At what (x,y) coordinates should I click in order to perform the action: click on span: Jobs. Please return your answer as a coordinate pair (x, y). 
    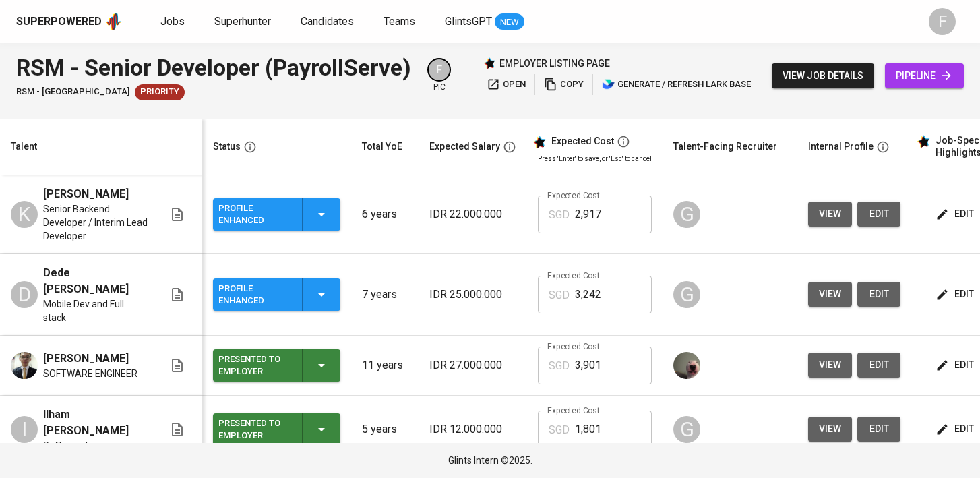
    Looking at the image, I should click on (172, 20).